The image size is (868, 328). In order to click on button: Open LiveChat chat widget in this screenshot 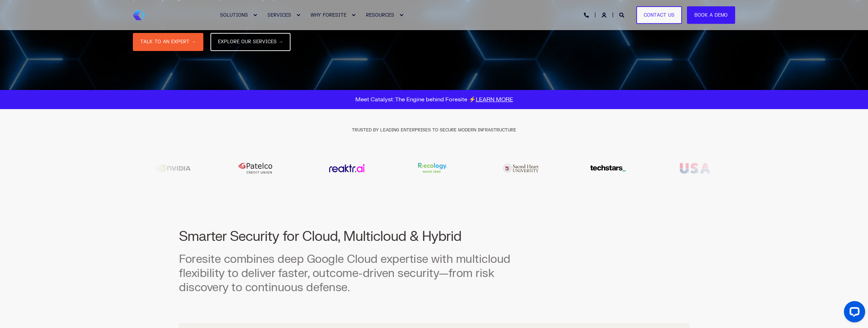, I will do `click(17, 13)`.